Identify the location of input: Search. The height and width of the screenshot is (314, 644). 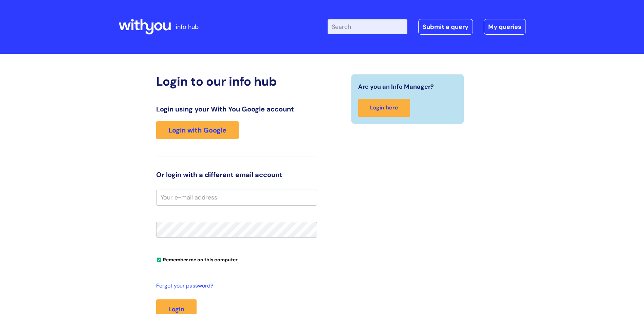
(367, 27).